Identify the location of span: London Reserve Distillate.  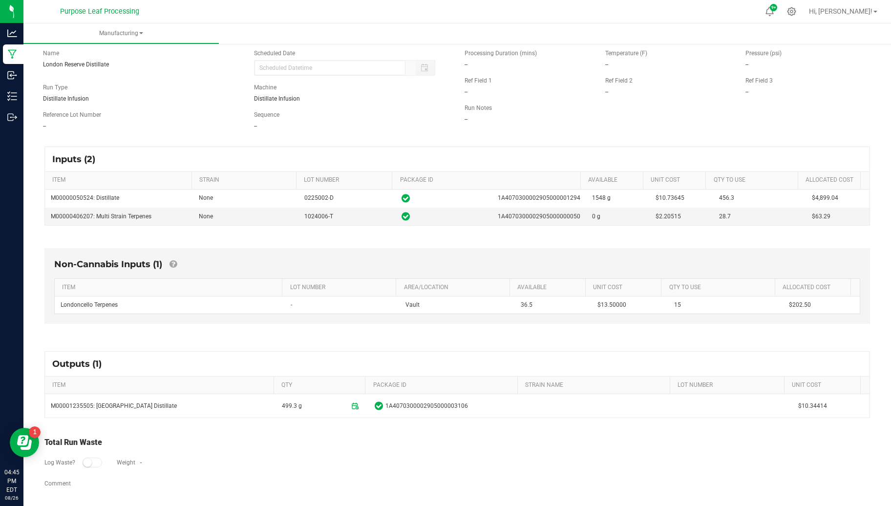
(76, 64).